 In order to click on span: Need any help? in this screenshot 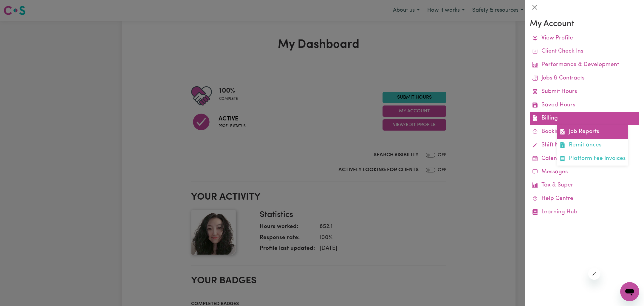, I will do `click(19, 7)`.